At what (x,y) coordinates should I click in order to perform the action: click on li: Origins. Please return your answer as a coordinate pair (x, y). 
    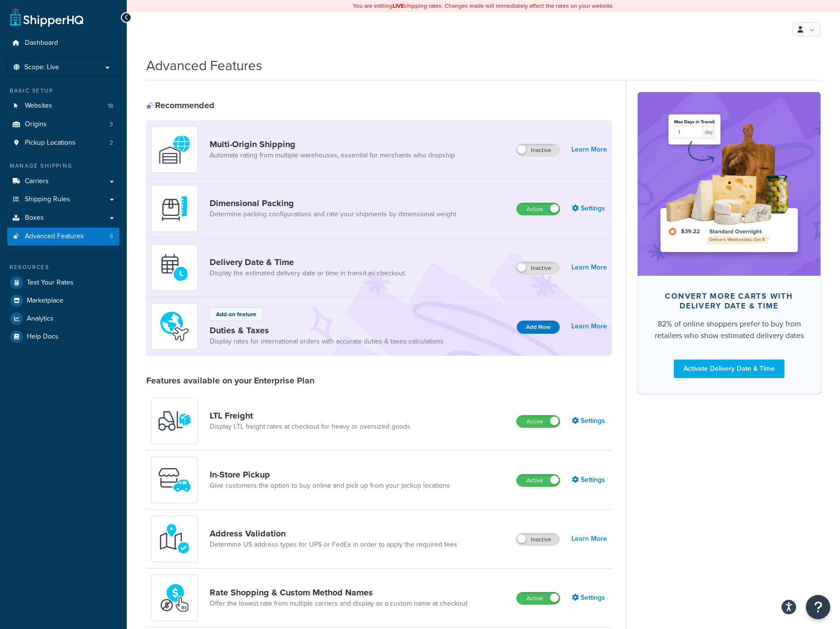
    Looking at the image, I should click on (63, 124).